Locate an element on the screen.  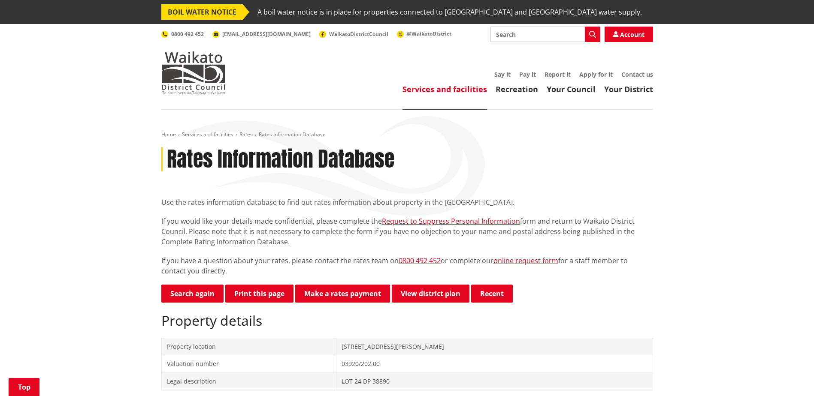
span: 0800 492 452 is located at coordinates (187, 34).